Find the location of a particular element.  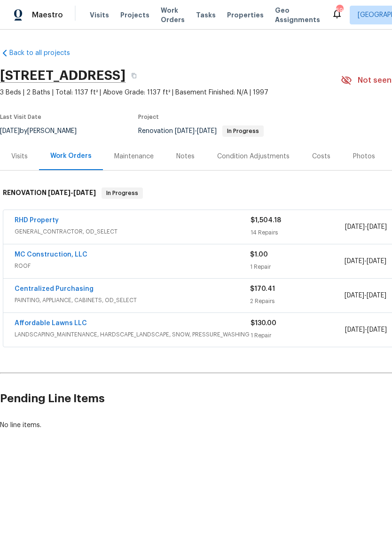

span: Tasks is located at coordinates (206, 15).